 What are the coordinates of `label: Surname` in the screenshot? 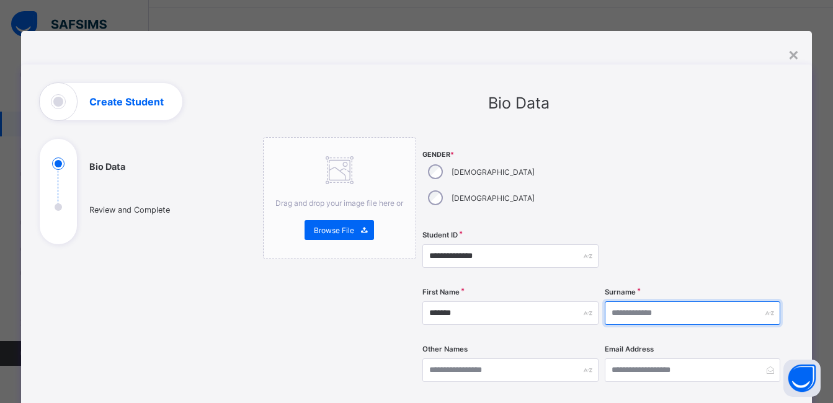 It's located at (621, 292).